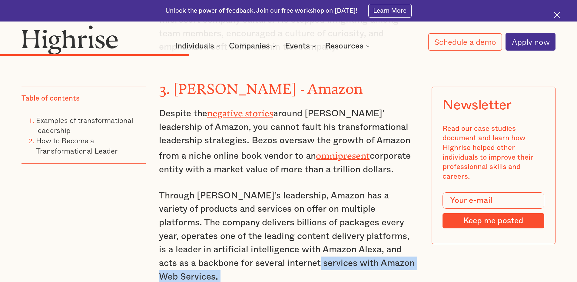  I want to click on a: Apply now, so click(530, 42).